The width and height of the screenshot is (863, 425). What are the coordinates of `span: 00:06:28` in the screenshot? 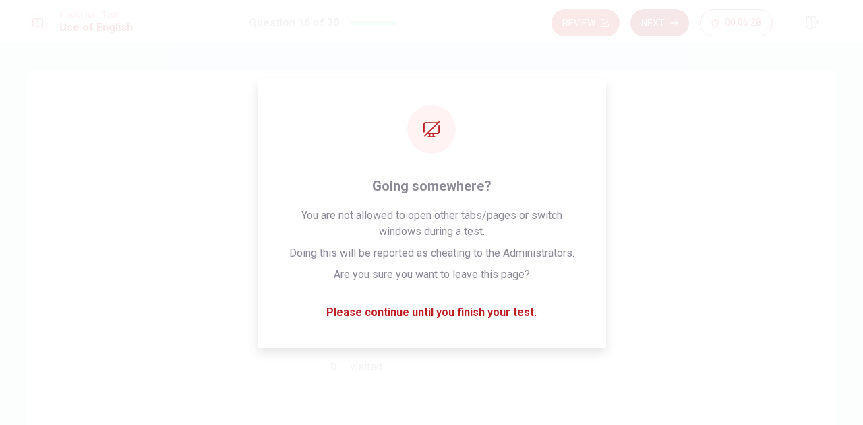 It's located at (743, 23).